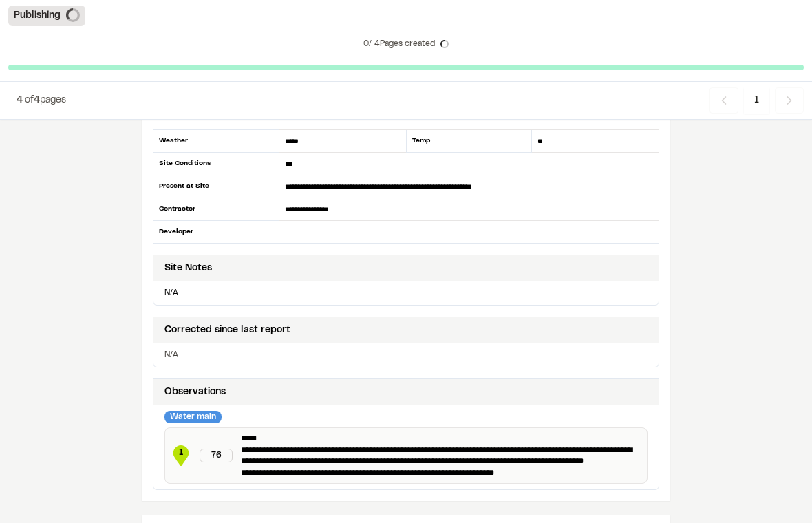 The width and height of the screenshot is (812, 523). Describe the element at coordinates (756, 101) in the screenshot. I see `nav: Navigation` at that location.